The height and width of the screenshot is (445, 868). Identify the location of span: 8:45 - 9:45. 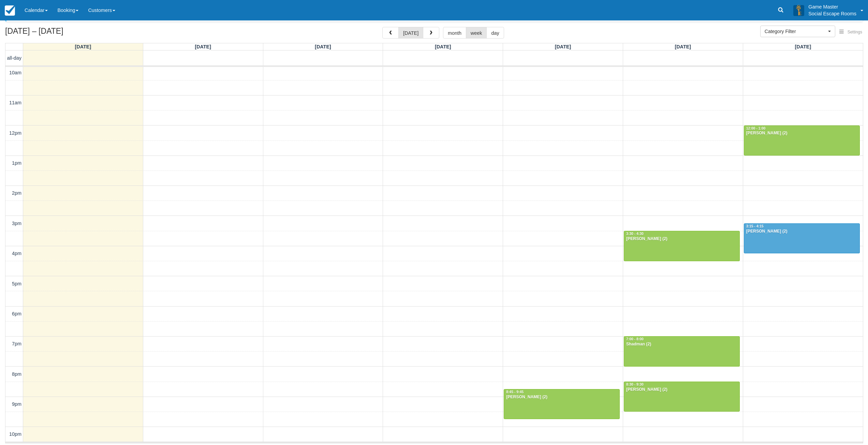
(515, 392).